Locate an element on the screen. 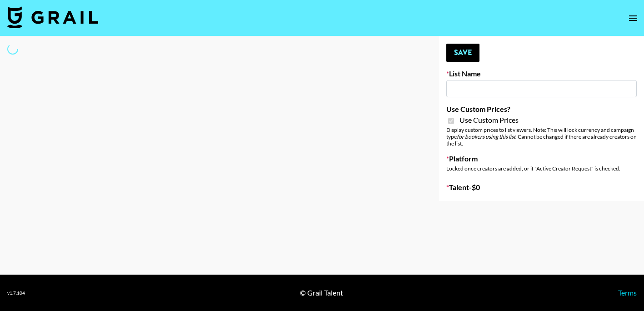 This screenshot has height=311, width=644. label: Use Custom Prices? is located at coordinates (542, 109).